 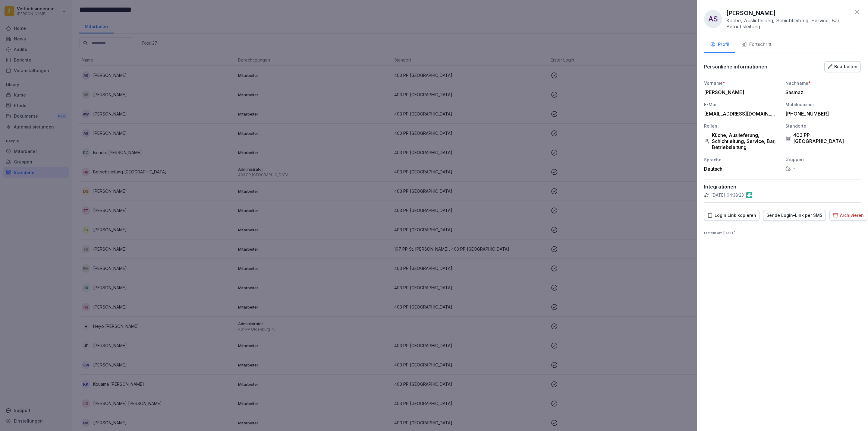 What do you see at coordinates (750, 195) in the screenshot?
I see `img: gastromatic.png` at bounding box center [750, 195].